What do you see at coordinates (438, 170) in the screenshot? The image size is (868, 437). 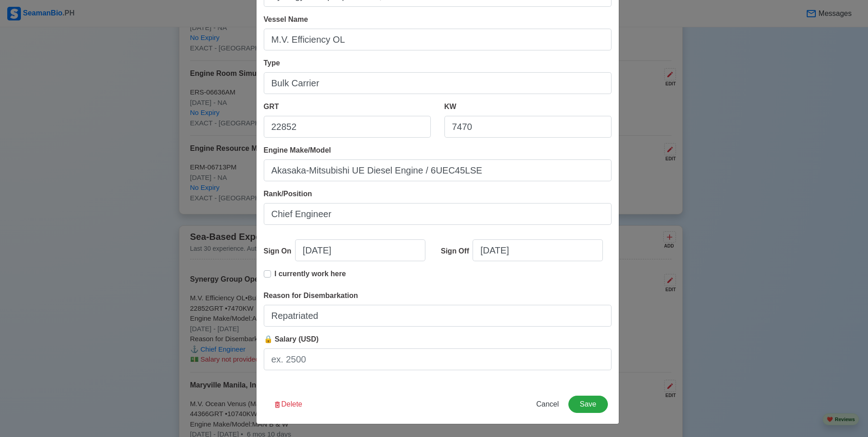 I see `input: Ex. Man B&W MC` at bounding box center [438, 170].